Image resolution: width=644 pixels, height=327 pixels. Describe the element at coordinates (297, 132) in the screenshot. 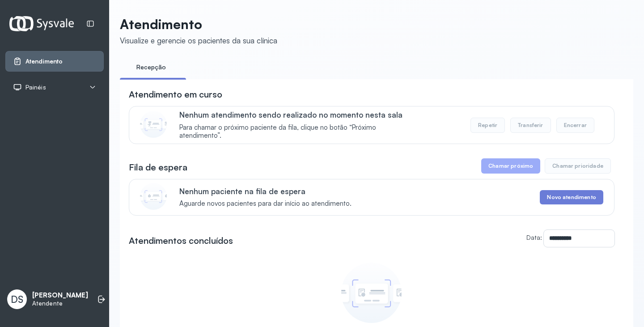

I see `span: Para chamar o próximo paciente da fila, clique no botão “Próximo atendimento”.` at that location.